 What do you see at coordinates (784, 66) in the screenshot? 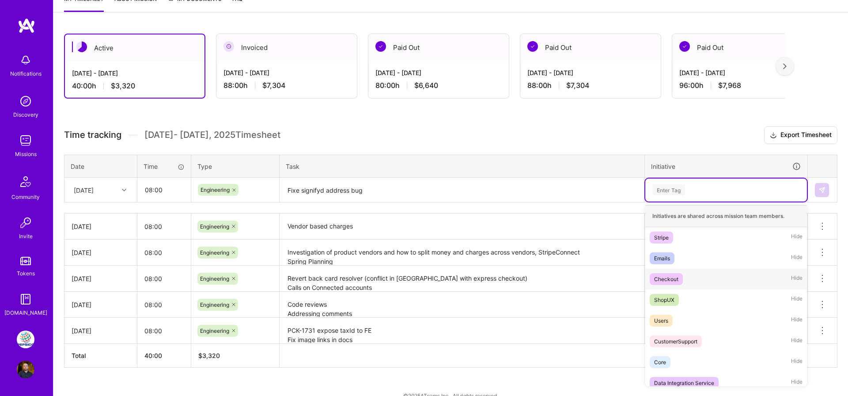
I see `img: right` at bounding box center [784, 66].